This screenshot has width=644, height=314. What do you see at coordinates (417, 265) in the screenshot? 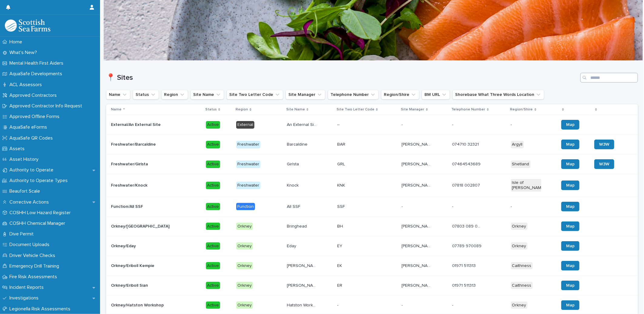
I see `p: Martin Mladenov` at bounding box center [417, 265].